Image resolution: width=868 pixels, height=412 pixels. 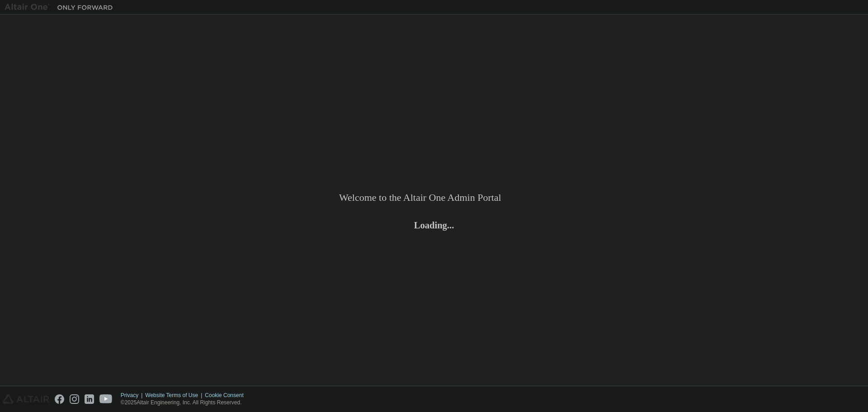 I want to click on div: Website Terms of Use, so click(x=175, y=396).